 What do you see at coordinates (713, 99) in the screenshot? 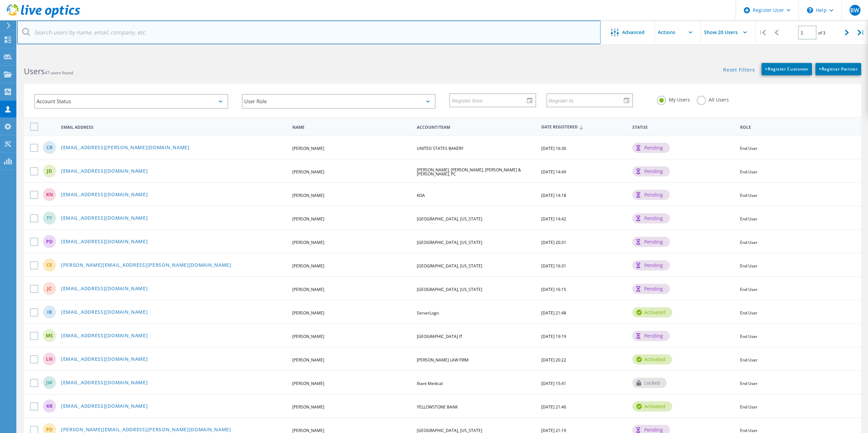
I see `label: All Users` at bounding box center [713, 99].